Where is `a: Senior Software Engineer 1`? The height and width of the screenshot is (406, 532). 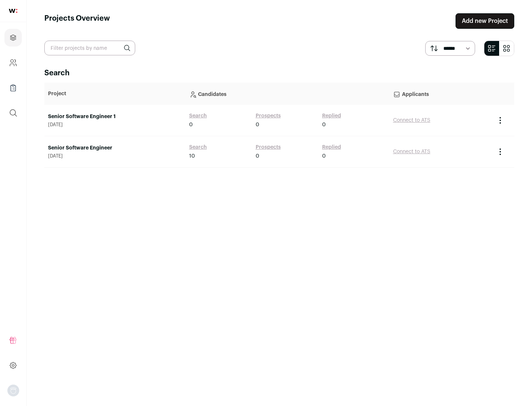
a: Senior Software Engineer 1 is located at coordinates (115, 117).